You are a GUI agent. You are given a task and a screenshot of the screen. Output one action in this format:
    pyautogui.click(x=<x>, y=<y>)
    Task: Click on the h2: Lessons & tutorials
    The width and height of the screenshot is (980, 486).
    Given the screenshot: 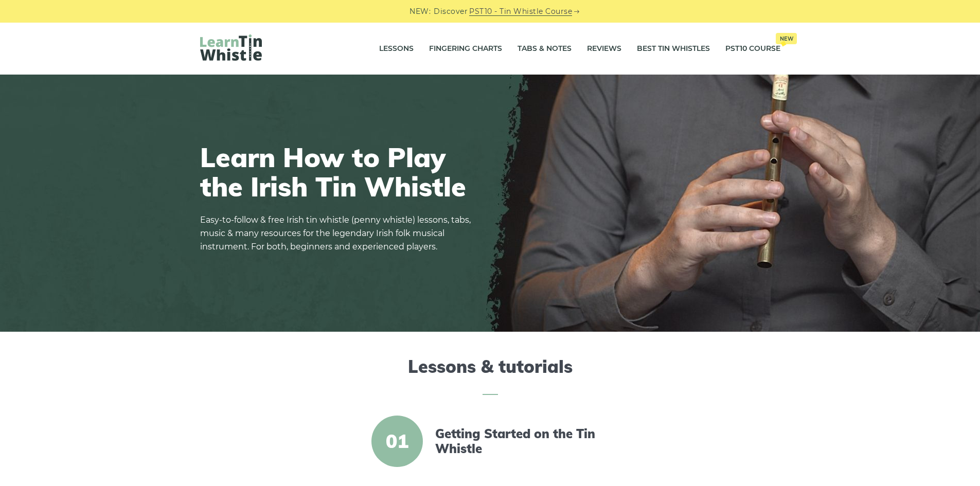 What is the action you would take?
    pyautogui.click(x=490, y=376)
    